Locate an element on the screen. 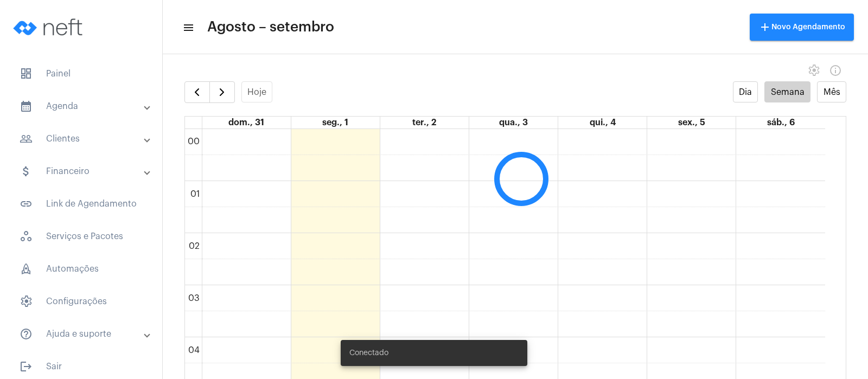 The width and height of the screenshot is (868, 379). mat-expansion-panel-header: sidenav iconAgenda is located at coordinates (84, 106).